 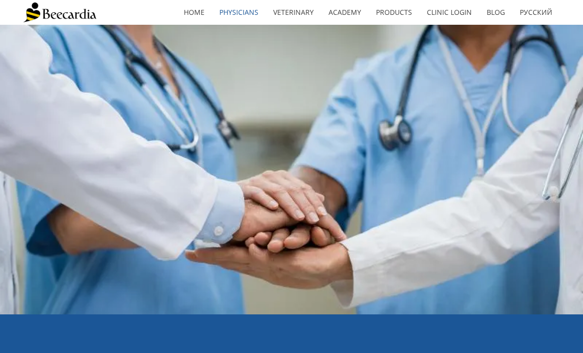 I want to click on a: Veterinary, so click(x=294, y=12).